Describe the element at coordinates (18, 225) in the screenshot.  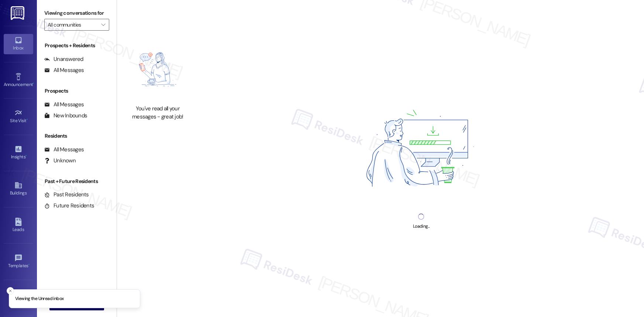
I see `a: Leads` at that location.